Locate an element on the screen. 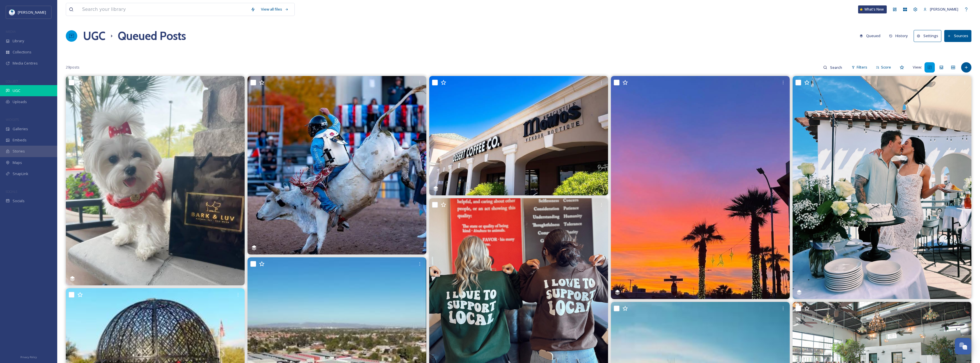 Image resolution: width=980 pixels, height=363 pixels. span: WIDGETS is located at coordinates (12, 119).